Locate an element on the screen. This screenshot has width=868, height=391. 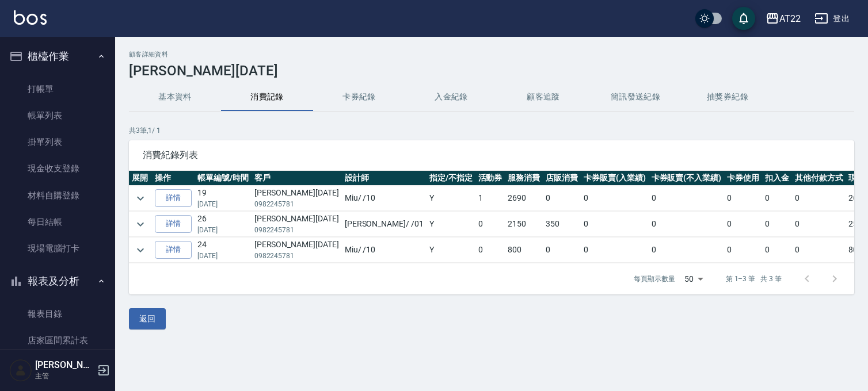
td: 24 is located at coordinates (223, 251).